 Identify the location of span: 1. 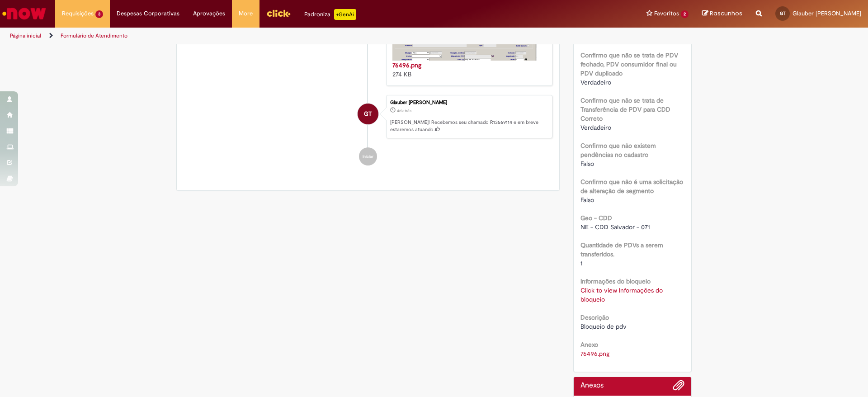
(581, 264).